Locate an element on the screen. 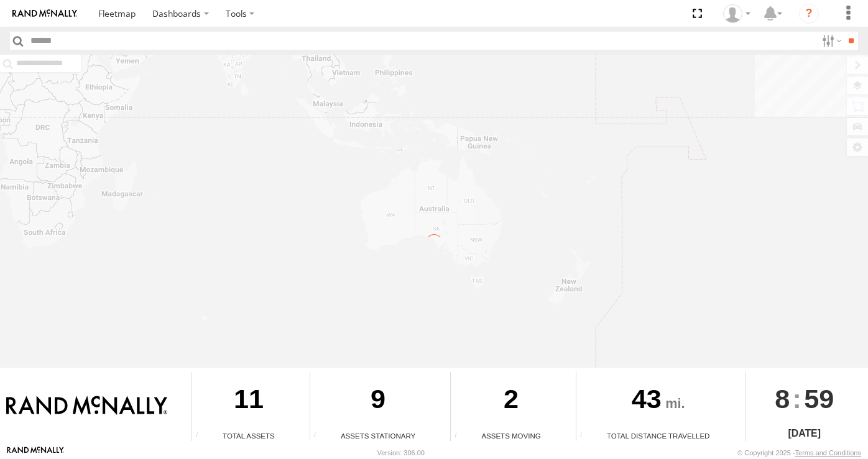 The width and height of the screenshot is (868, 459). div: Valeo Dash is located at coordinates (737, 13).